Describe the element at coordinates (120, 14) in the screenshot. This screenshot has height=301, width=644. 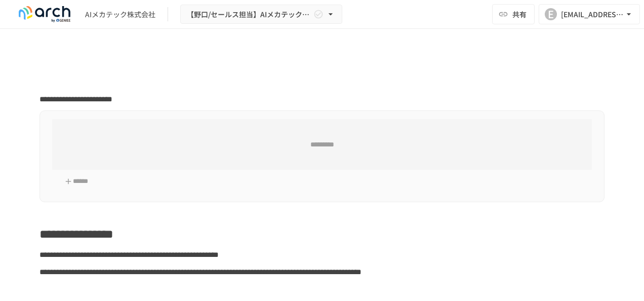
I see `div: AIメカテック株式会社` at that location.